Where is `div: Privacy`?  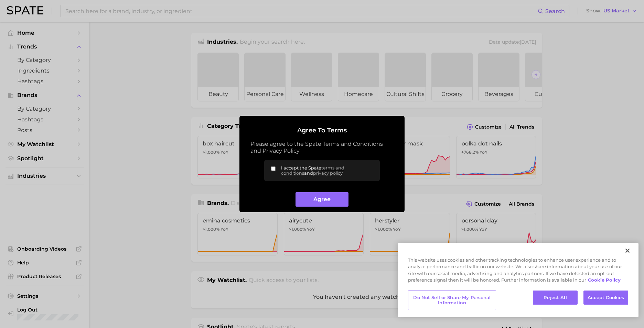 div: Privacy is located at coordinates (518, 280).